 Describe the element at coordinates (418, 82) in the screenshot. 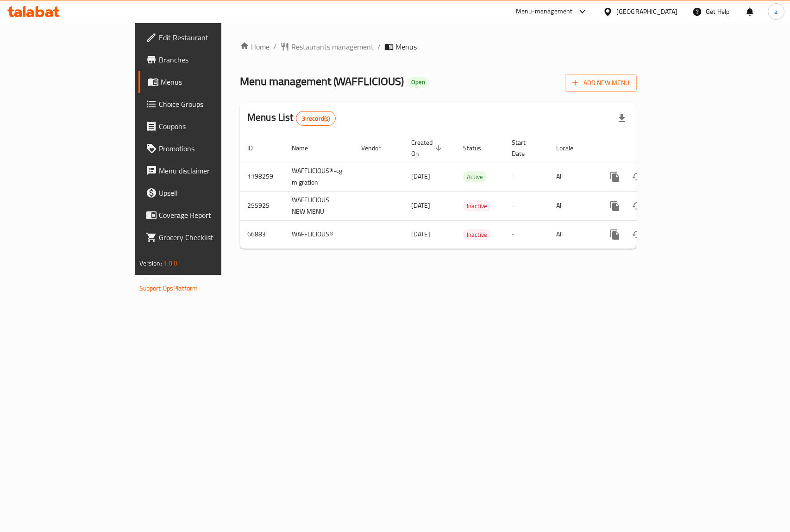

I see `div: Open` at that location.